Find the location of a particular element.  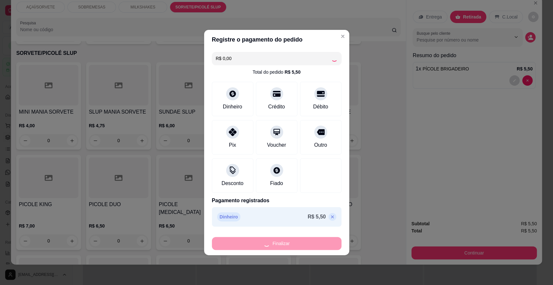

div: Débito is located at coordinates (321, 107).